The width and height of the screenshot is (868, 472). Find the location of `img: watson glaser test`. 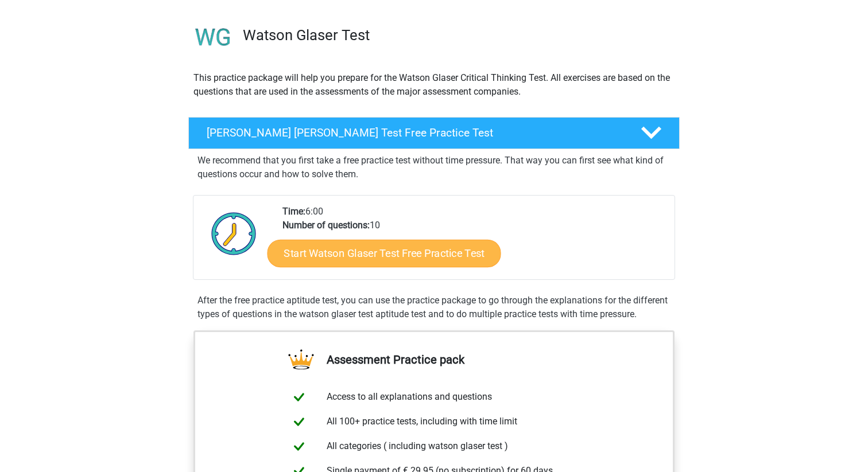

img: watson glaser test is located at coordinates (213, 37).